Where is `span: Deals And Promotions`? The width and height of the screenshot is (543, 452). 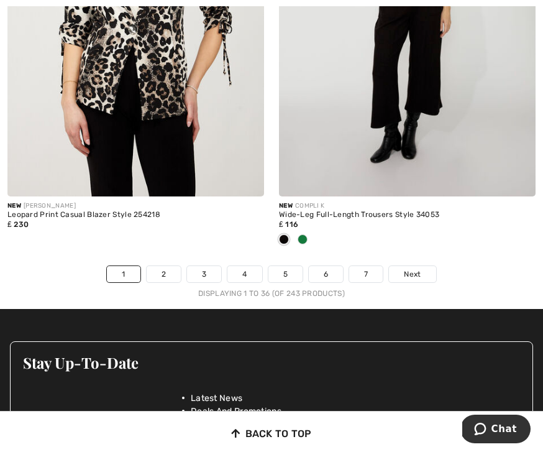 span: Deals And Promotions is located at coordinates (236, 411).